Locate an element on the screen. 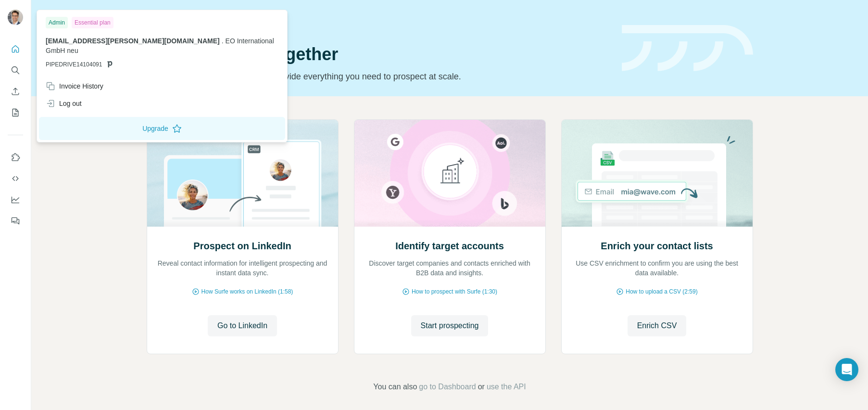 The width and height of the screenshot is (868, 410). img: Identify target accounts is located at coordinates (450, 173).